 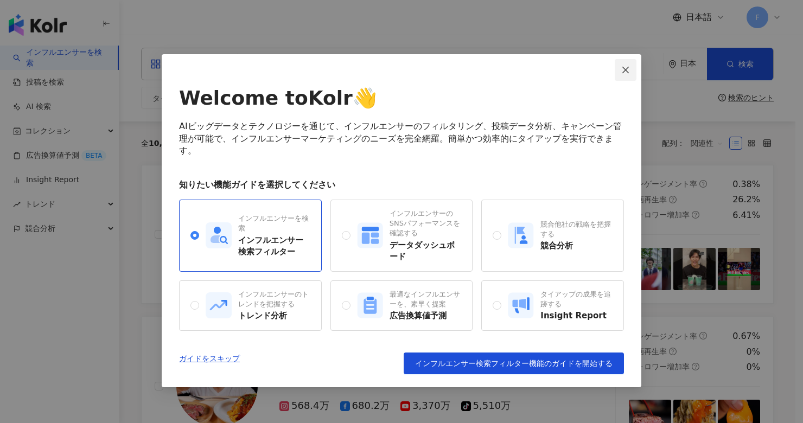 What do you see at coordinates (274, 316) in the screenshot?
I see `div: トレンド分析` at bounding box center [274, 316].